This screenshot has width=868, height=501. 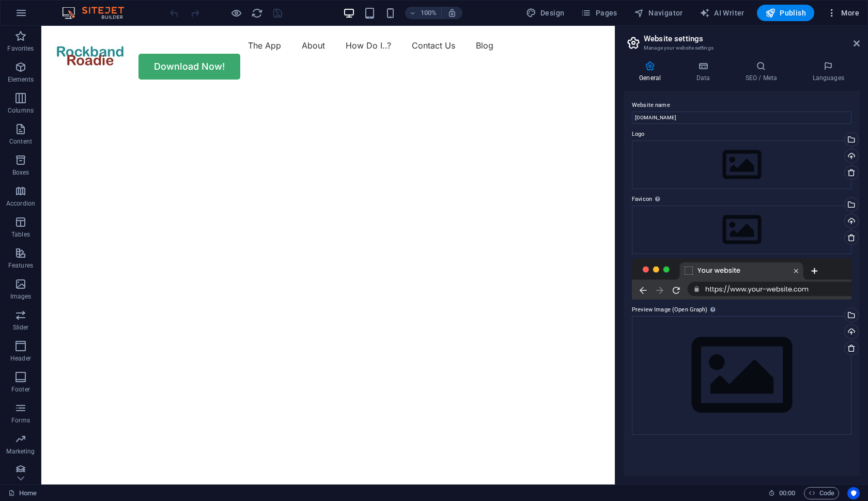 I want to click on label: Favicon, so click(x=741, y=199).